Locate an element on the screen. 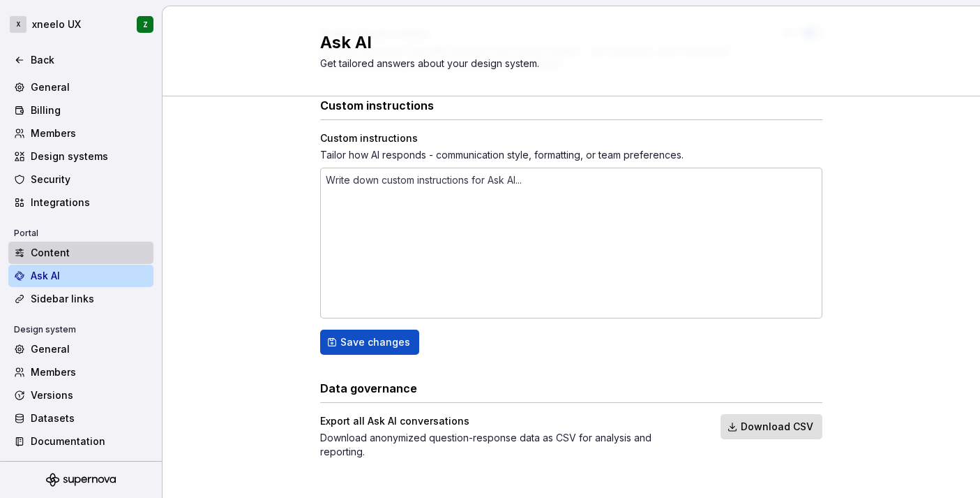 Image resolution: width=980 pixels, height=498 pixels. a: Versions is located at coordinates (81, 395).